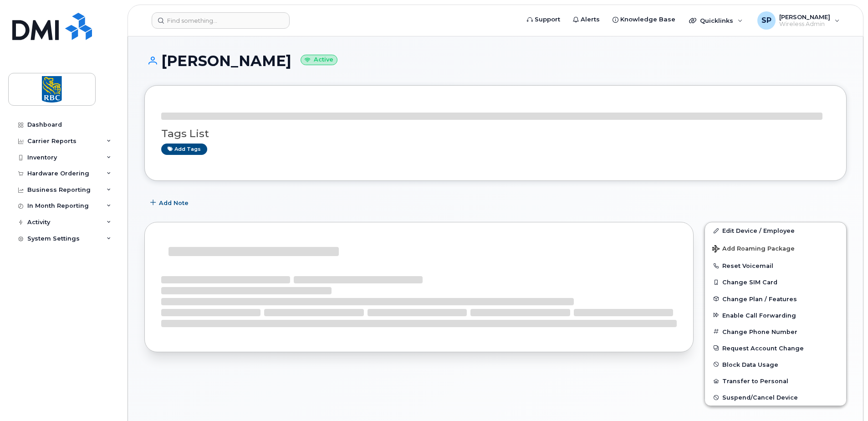  I want to click on button: Change SIM Card, so click(775, 282).